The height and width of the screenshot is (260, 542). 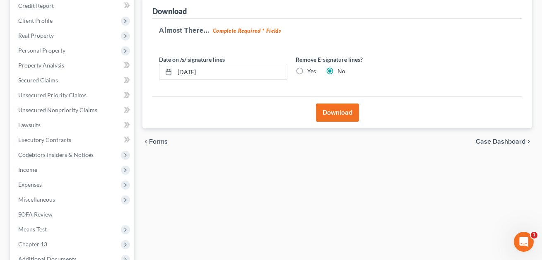 What do you see at coordinates (45, 140) in the screenshot?
I see `span: Executory Contracts` at bounding box center [45, 140].